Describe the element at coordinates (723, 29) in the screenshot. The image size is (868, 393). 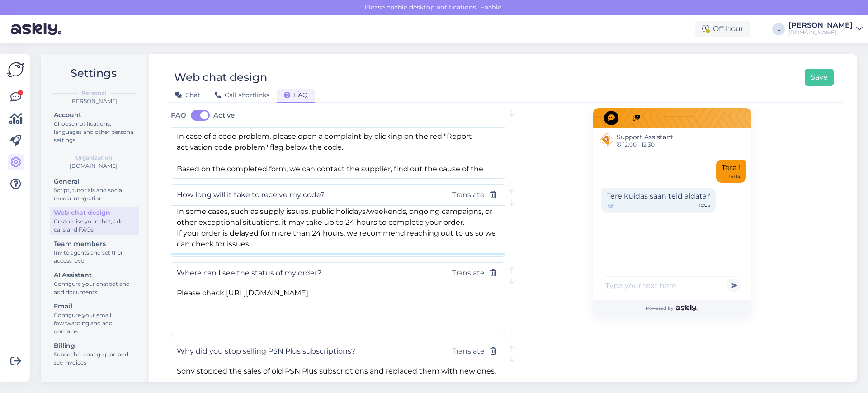
I see `div: Off-hour` at that location.